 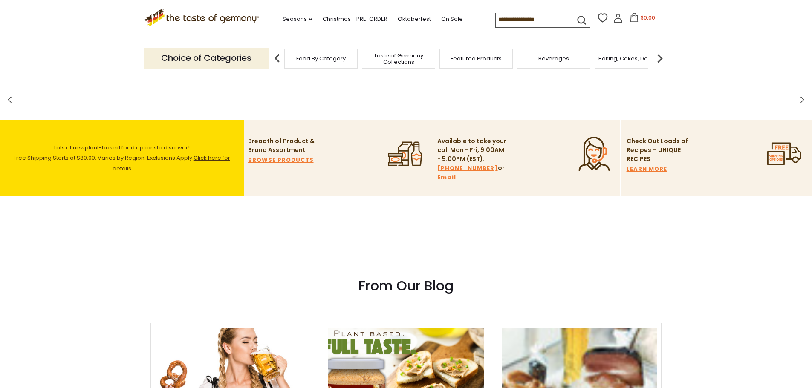 I want to click on p: Available to take your call Mon - Fri, 9:00AM - 5:00PM (EST). or, so click(x=472, y=159).